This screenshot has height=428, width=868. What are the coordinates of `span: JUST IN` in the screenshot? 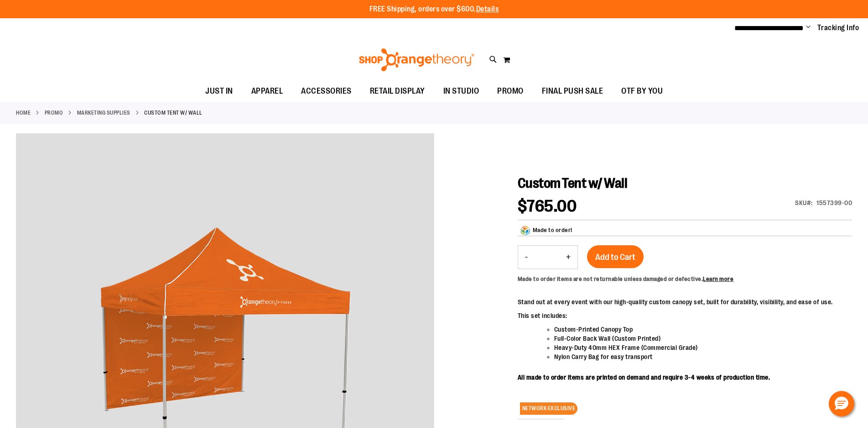 It's located at (219, 91).